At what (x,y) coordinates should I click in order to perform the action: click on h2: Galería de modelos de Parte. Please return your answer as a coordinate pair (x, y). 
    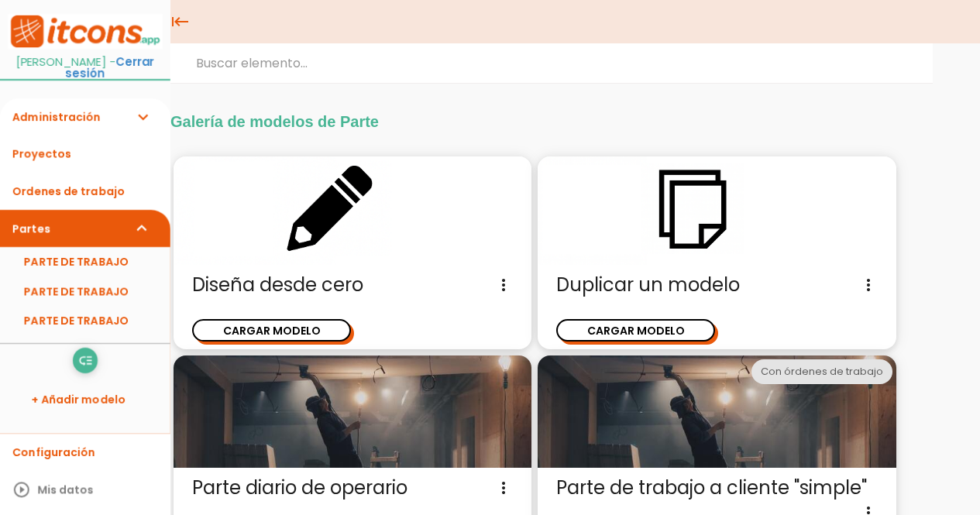
    Looking at the image, I should click on (527, 121).